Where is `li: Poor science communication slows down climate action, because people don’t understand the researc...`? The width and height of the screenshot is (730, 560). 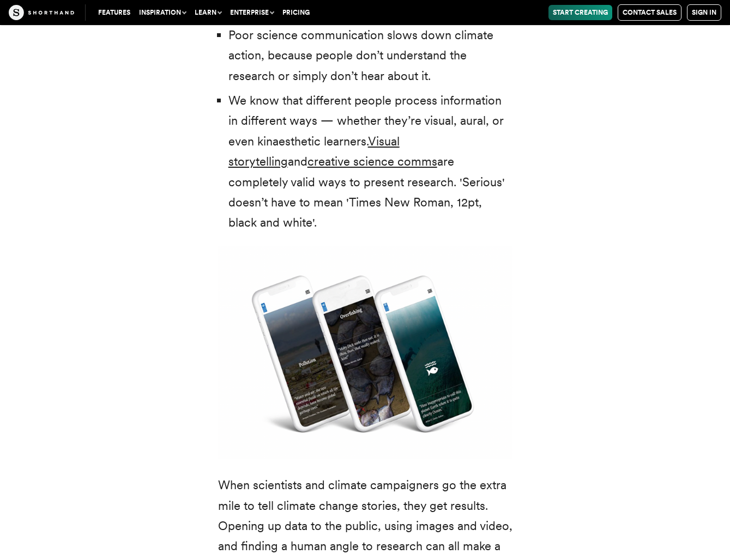 li: Poor science communication slows down climate action, because people don’t understand the researc... is located at coordinates (370, 56).